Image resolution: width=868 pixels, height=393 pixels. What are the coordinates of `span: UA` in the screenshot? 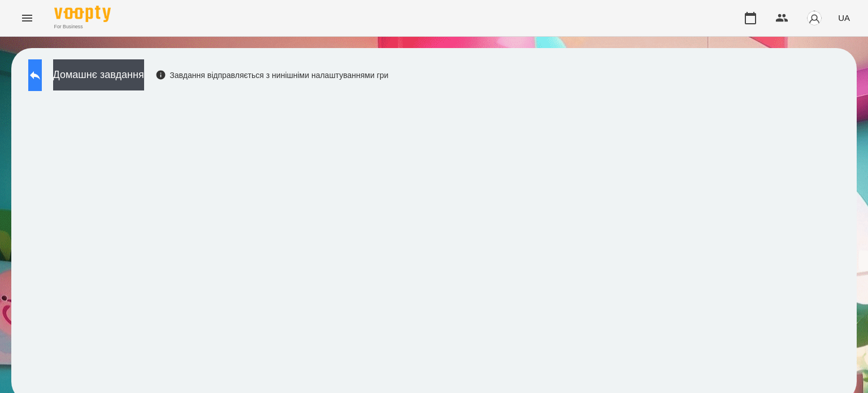 It's located at (843, 18).